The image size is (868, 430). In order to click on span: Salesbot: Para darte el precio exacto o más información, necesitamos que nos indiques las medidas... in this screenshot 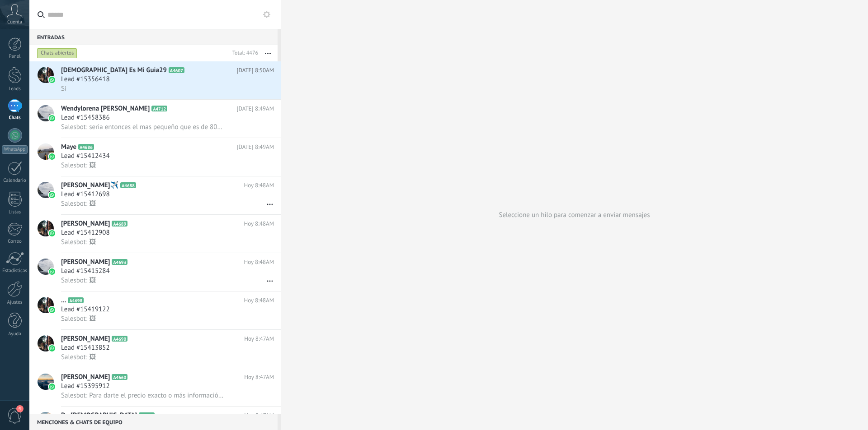, I will do `click(142, 395)`.